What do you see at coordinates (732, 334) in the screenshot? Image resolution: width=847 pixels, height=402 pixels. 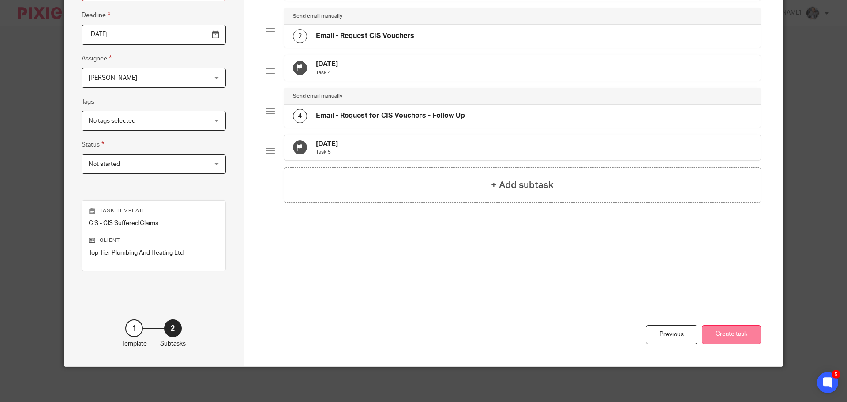 I see `button: Create task` at bounding box center [732, 334].